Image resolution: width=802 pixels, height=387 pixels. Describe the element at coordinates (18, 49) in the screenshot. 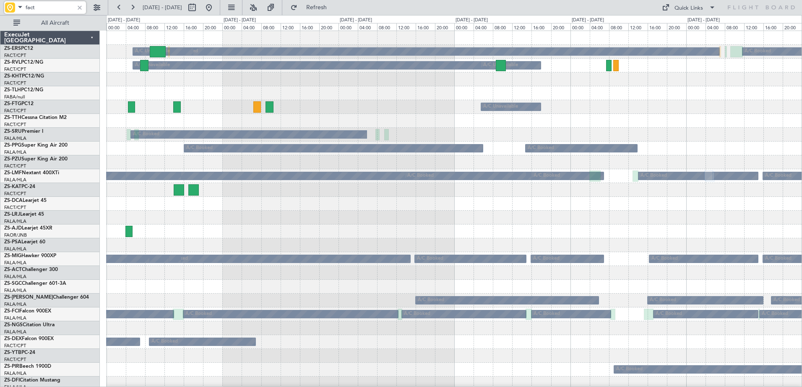

I see `a: ZS-ERSPC12` at that location.